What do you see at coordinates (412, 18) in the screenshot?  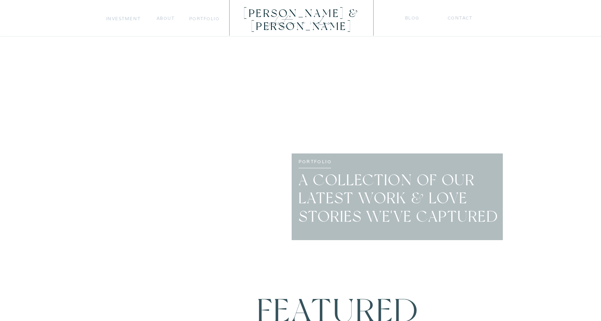 I see `a: blog` at bounding box center [412, 18].